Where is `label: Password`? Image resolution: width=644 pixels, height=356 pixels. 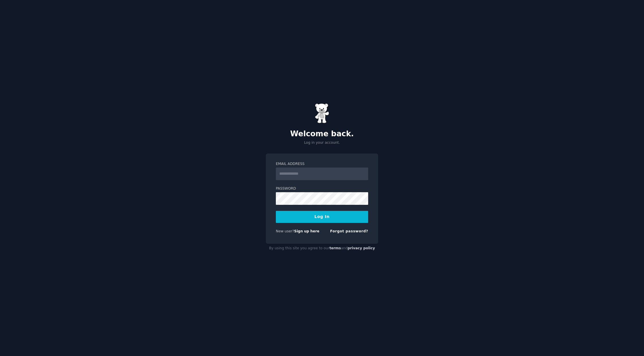
label: Password is located at coordinates (322, 189).